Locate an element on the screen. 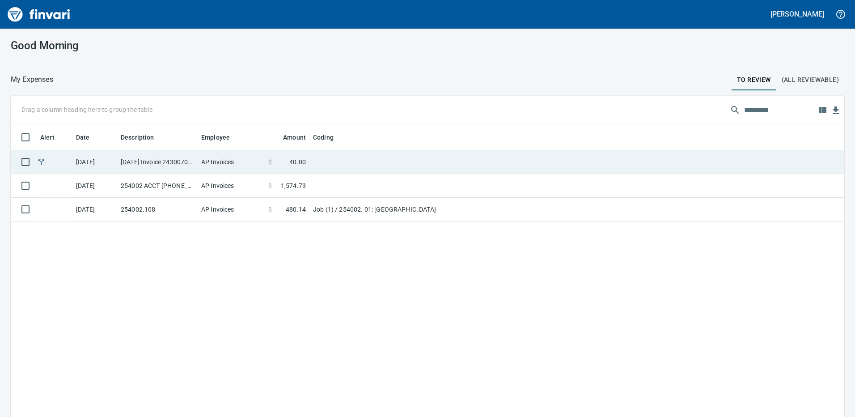 The height and width of the screenshot is (417, 855). span: 480.14 is located at coordinates (296, 209).